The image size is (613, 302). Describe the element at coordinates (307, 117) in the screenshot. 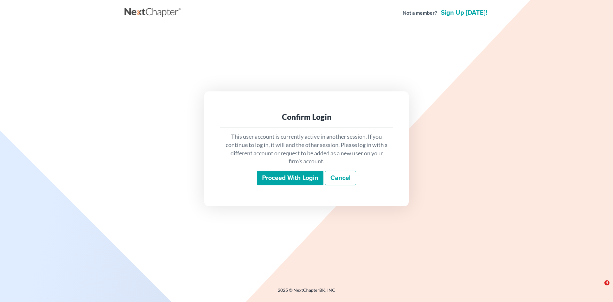

I see `div: Confirm Login` at that location.